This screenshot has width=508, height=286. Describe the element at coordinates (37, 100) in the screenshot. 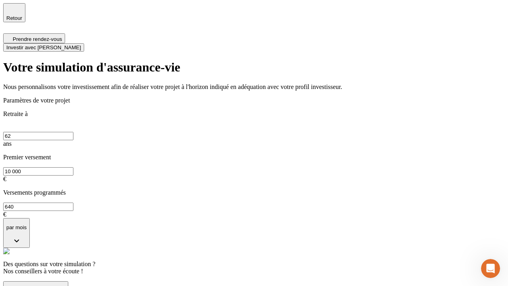

I see `span: Paramètres de votre projet` at that location.